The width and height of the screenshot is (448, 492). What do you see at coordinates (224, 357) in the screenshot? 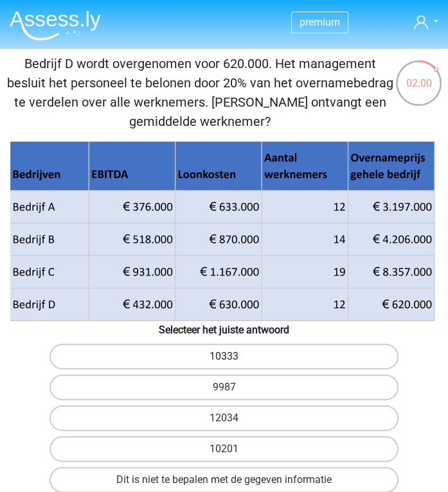
I see `label: 10333` at bounding box center [224, 357].